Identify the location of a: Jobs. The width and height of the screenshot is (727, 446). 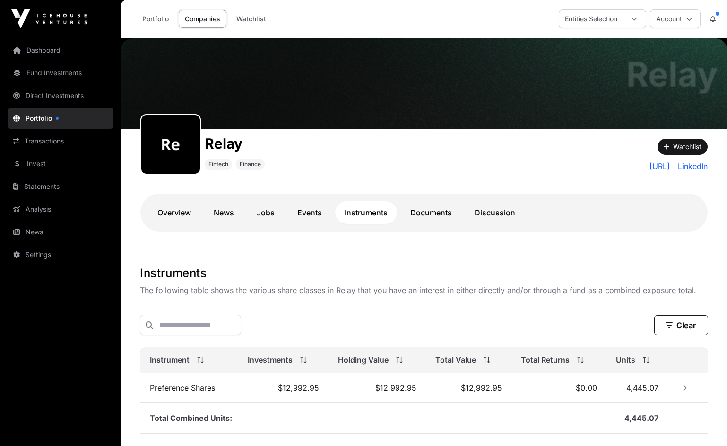
(266, 212).